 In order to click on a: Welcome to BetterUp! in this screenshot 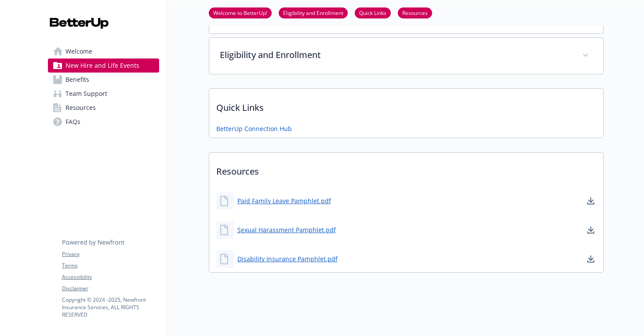, I will do `click(240, 12)`.